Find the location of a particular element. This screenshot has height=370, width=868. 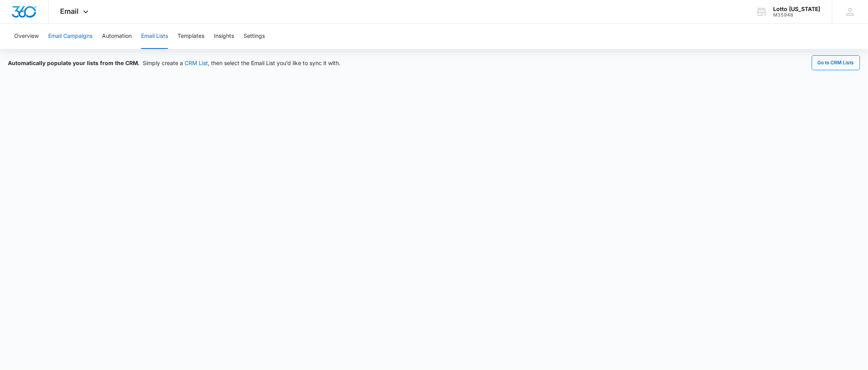

div: account id is located at coordinates (797, 15).